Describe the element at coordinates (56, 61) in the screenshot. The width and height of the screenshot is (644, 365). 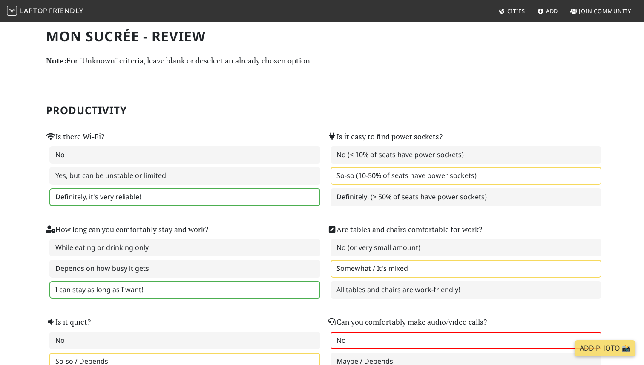
I see `strong: Note:` at that location.